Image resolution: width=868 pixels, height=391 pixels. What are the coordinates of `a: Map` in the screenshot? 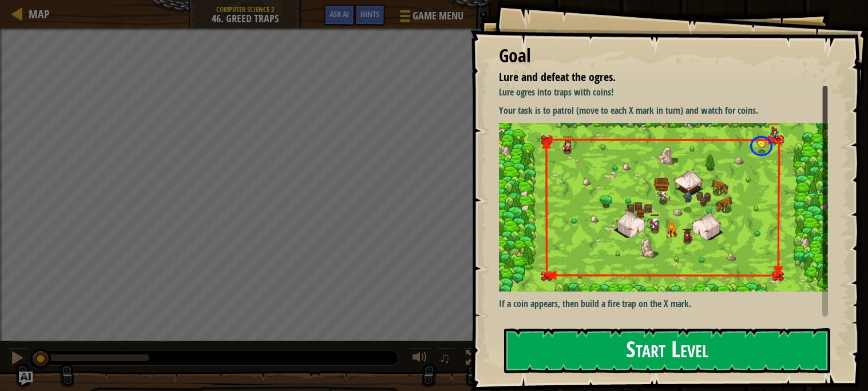 It's located at (36, 13).